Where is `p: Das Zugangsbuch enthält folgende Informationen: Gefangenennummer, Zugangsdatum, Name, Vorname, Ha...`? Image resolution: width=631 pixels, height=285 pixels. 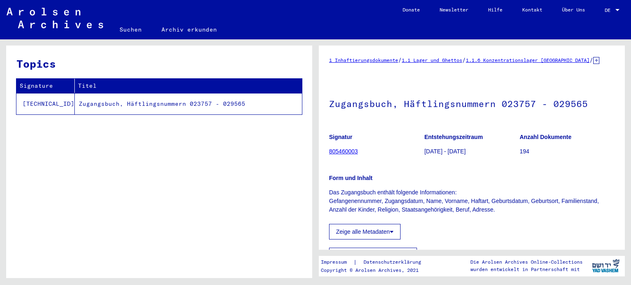 p: Das Zugangsbuch enthält folgende Informationen: Gefangenennummer, Zugangsdatum, Name, Vorname, Ha... is located at coordinates (471, 201).